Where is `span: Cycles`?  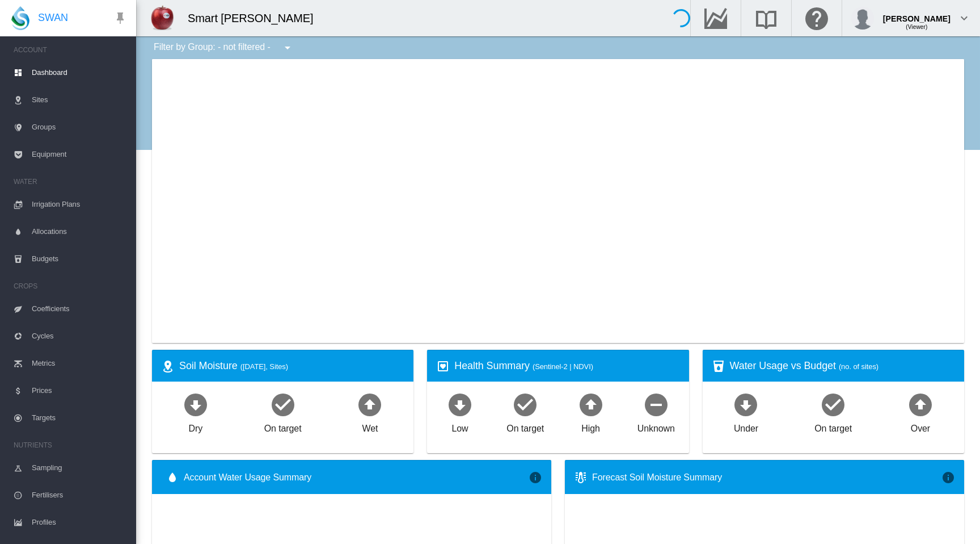 span: Cycles is located at coordinates (80, 336).